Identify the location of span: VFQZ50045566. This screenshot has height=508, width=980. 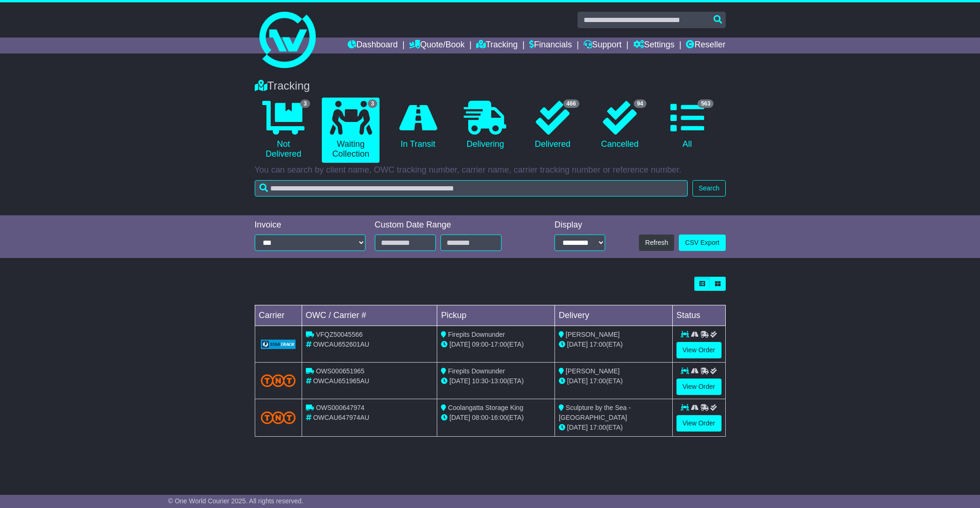
(339, 335).